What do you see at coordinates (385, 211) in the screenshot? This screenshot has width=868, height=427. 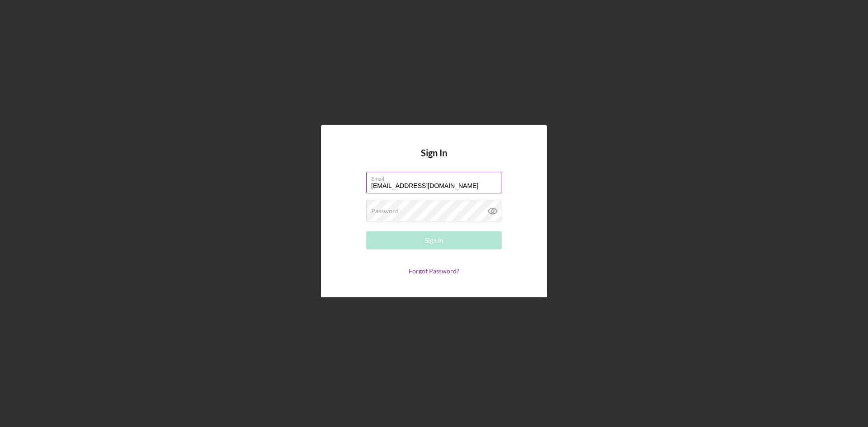 I see `label: Password` at bounding box center [385, 211].